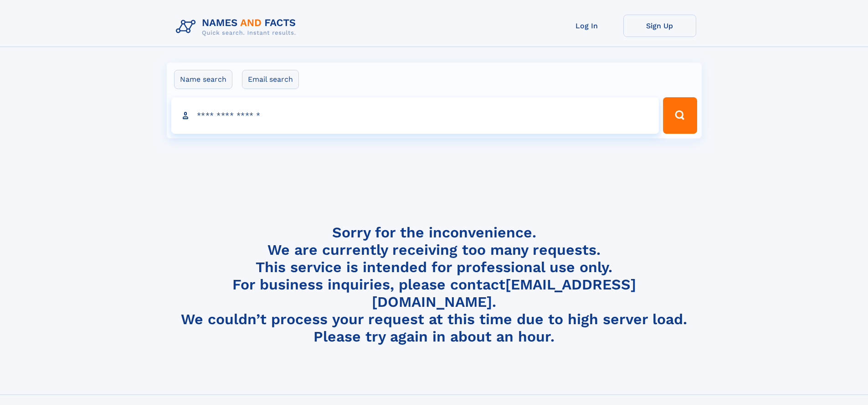 The width and height of the screenshot is (868, 405). I want to click on h4: Sorry for the inconvenience. We are currently receiving too many requests. This service is intend..., so click(434, 284).